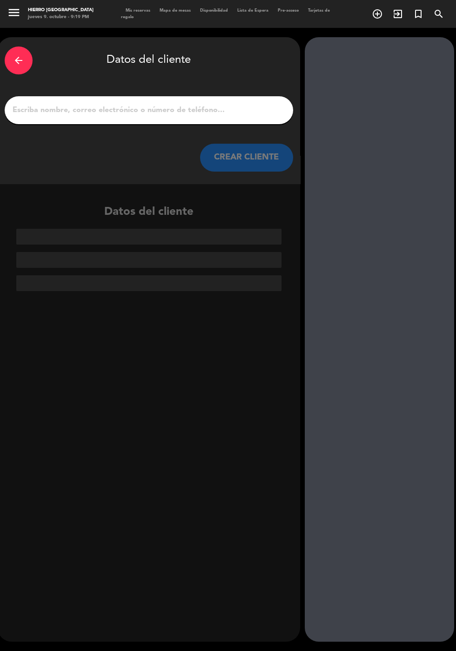  I want to click on button: CREAR CLIENTE, so click(246, 158).